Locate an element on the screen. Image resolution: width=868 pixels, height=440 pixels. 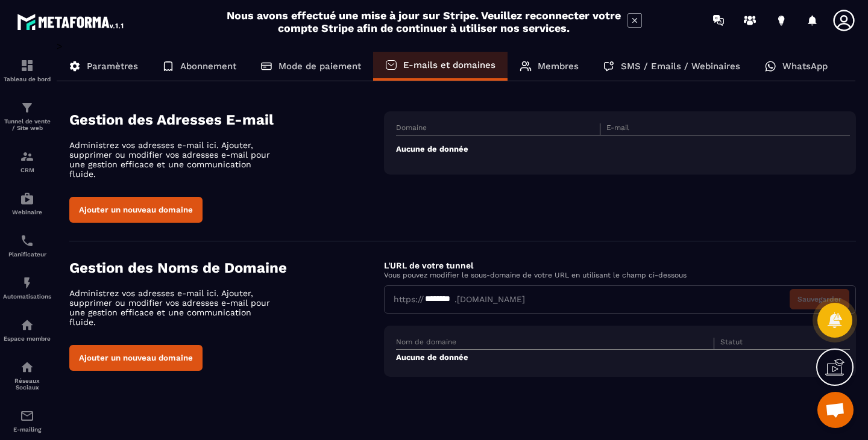
th: Nom de domaine is located at coordinates (554, 343).